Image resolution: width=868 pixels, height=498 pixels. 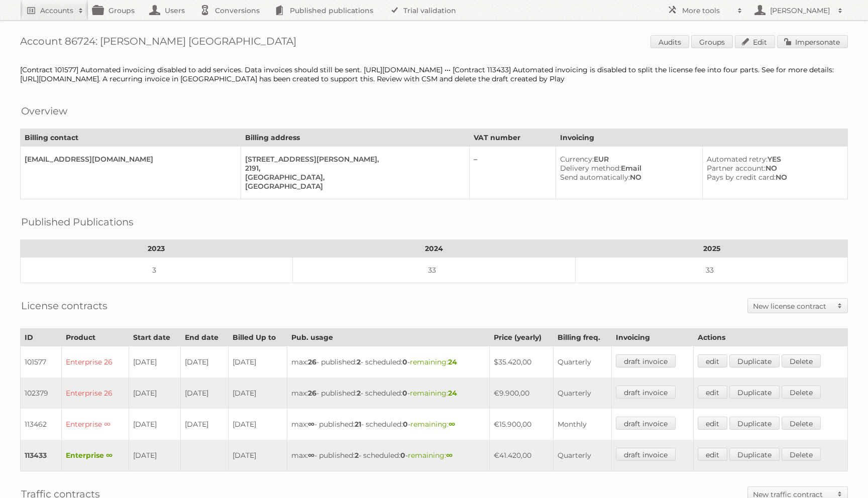 I want to click on td: €41.420,00, so click(x=521, y=455).